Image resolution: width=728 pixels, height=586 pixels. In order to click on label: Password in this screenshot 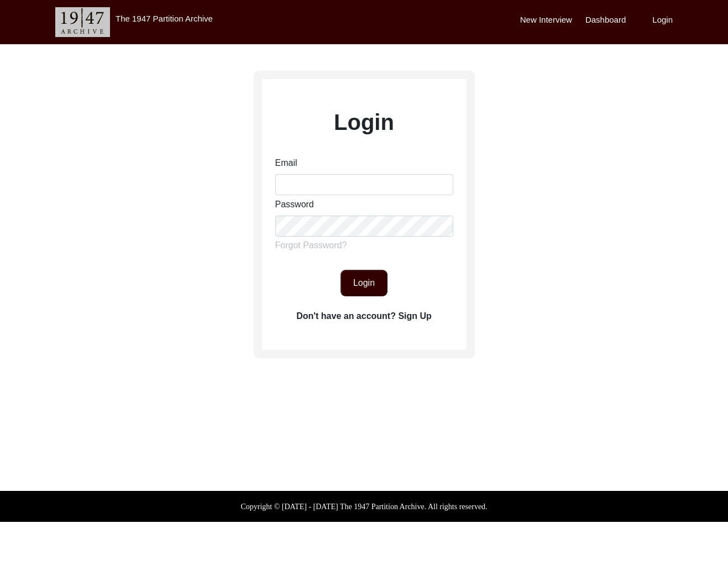, I will do `click(294, 205)`.